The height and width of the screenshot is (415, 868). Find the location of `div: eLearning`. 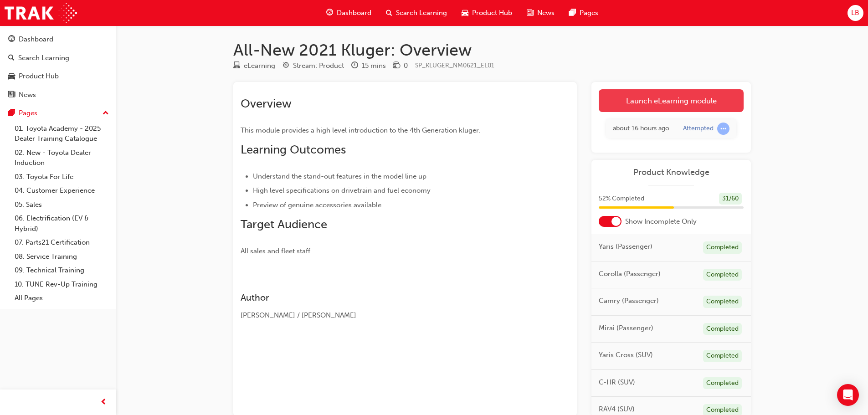

div: eLearning is located at coordinates (259, 65).